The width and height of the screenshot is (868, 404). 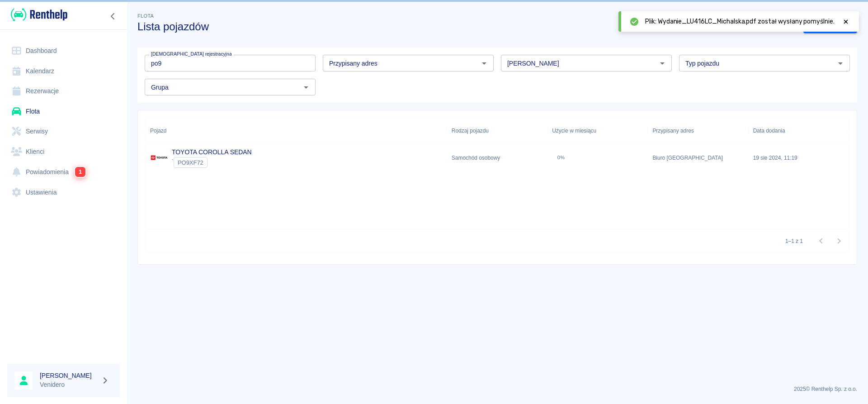 I want to click on h3: Lista pojazdów, so click(x=466, y=26).